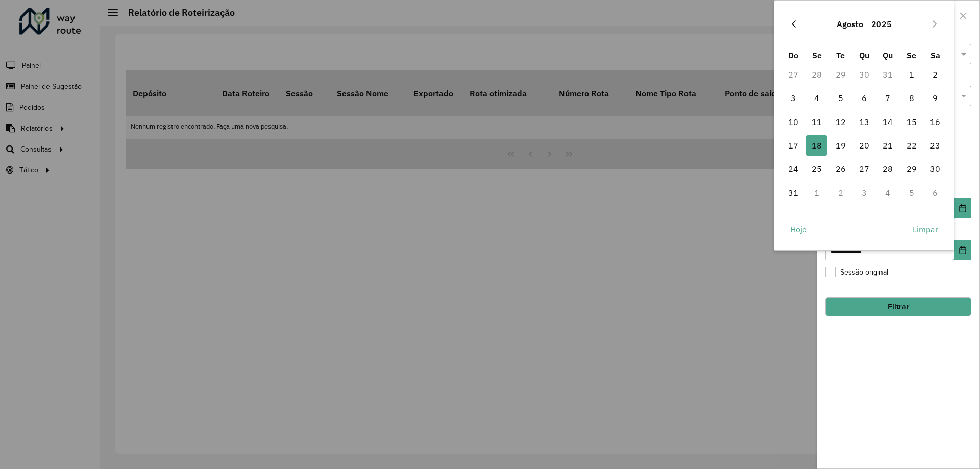 This screenshot has height=469, width=980. I want to click on button: Hoje, so click(798, 230).